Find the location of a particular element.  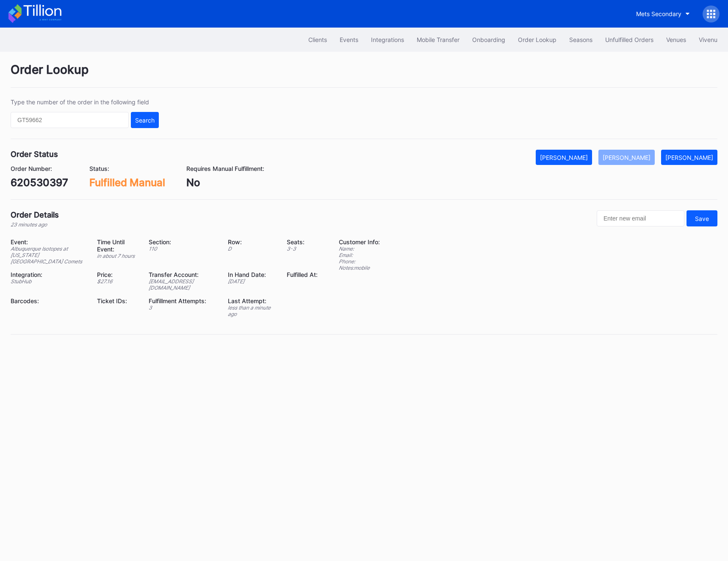

div: 620530397 is located at coordinates (39, 182).